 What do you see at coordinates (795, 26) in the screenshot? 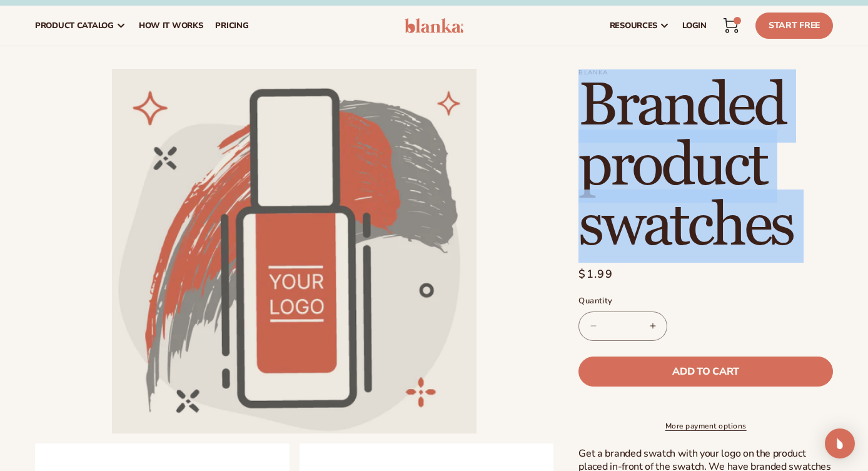
I see `a: Start Free` at bounding box center [795, 26].